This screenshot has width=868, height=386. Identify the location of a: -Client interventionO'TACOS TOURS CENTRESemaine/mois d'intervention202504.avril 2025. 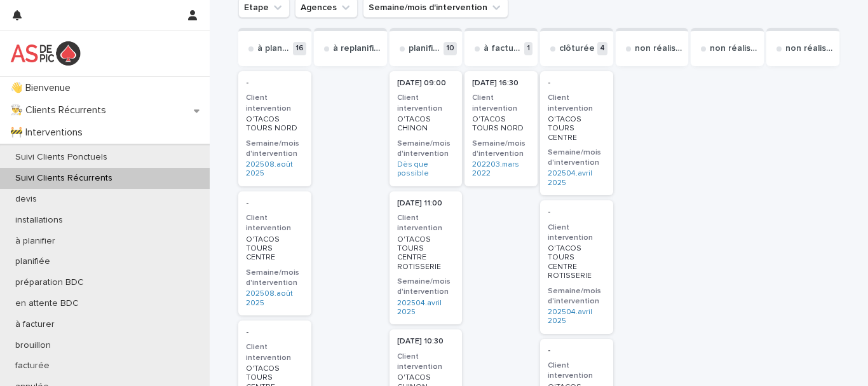
(576, 133).